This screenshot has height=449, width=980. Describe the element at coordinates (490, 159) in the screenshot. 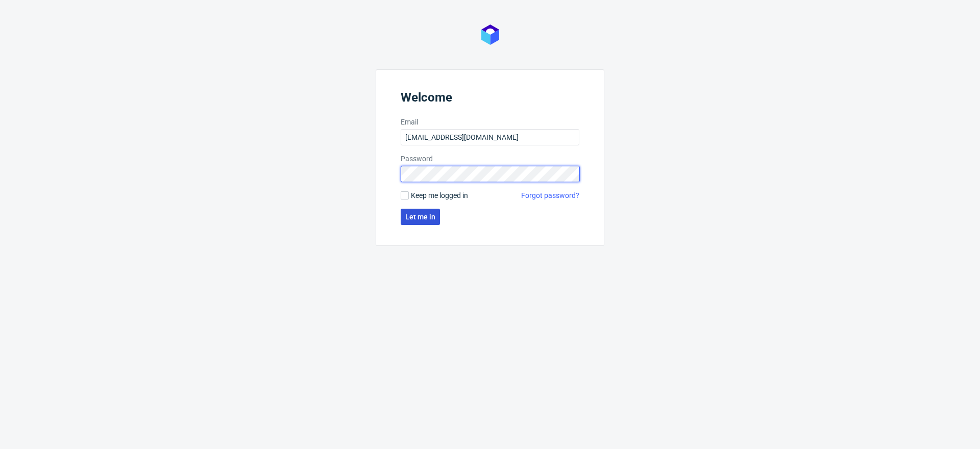

I see `label: Password` at that location.